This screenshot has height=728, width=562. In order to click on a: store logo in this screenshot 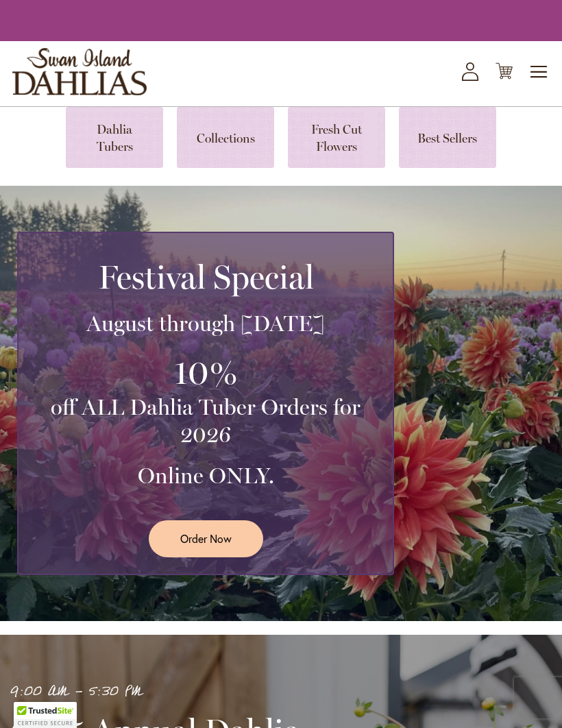, I will do `click(79, 72)`.